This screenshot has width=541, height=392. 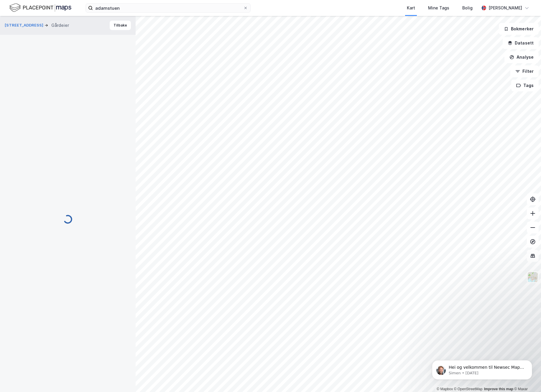 I want to click on p: Message from Simen, sent 4d ago, so click(x=64, y=25).